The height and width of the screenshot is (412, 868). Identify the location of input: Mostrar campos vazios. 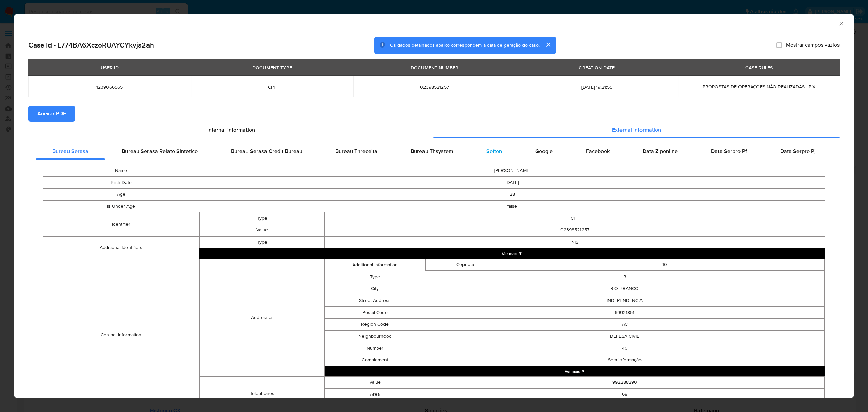
(779, 45).